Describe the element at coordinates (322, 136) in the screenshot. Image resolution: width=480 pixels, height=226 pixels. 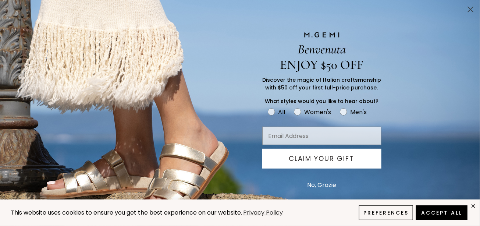
I see `input: Email Address` at that location.